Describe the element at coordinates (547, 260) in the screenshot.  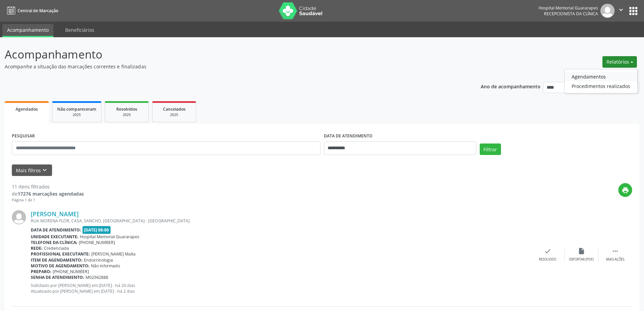
I see `div: Resolvido` at that location.